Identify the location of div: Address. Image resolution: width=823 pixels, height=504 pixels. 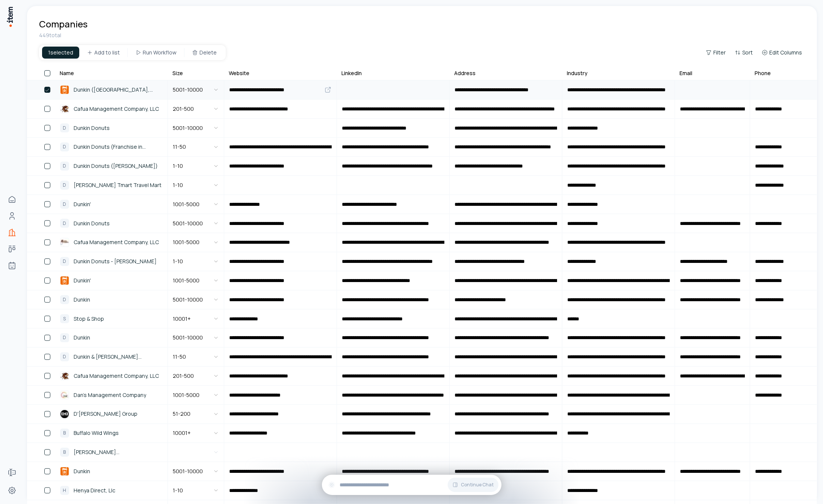
(465, 74).